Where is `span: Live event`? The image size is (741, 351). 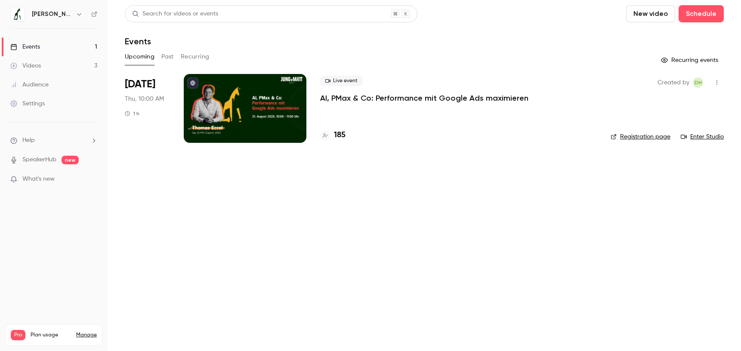
span: Live event is located at coordinates (341, 81).